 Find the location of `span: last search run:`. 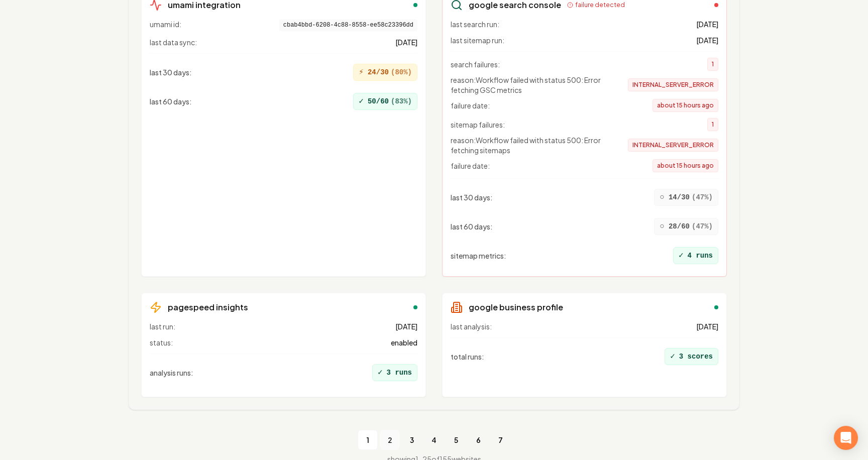

span: last search run: is located at coordinates (474, 24).